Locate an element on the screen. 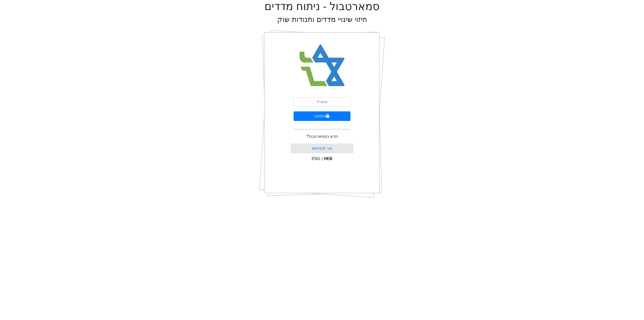 The image size is (644, 320). h2: חיזוי שינויי מדדים ותנודות שוק is located at coordinates (322, 19).